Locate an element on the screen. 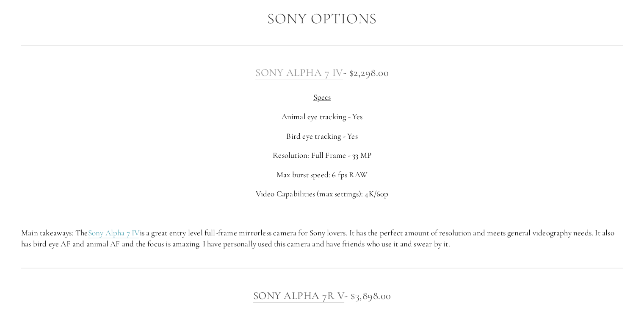  h2: Sony Options is located at coordinates (322, 19).